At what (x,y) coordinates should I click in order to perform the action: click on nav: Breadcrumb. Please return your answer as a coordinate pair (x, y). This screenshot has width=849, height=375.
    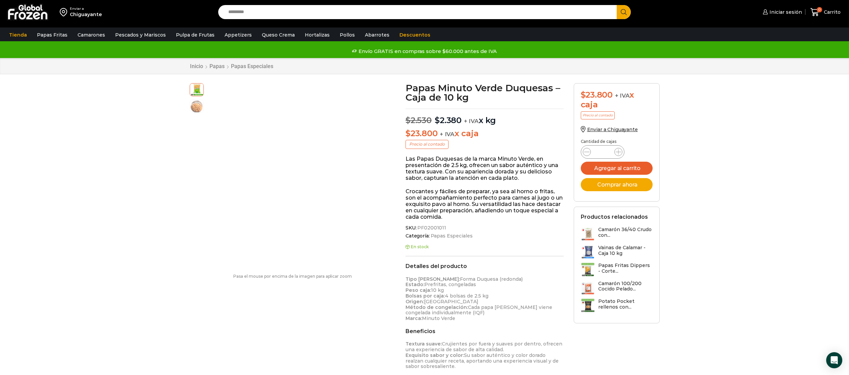
    Looking at the image, I should click on (232, 66).